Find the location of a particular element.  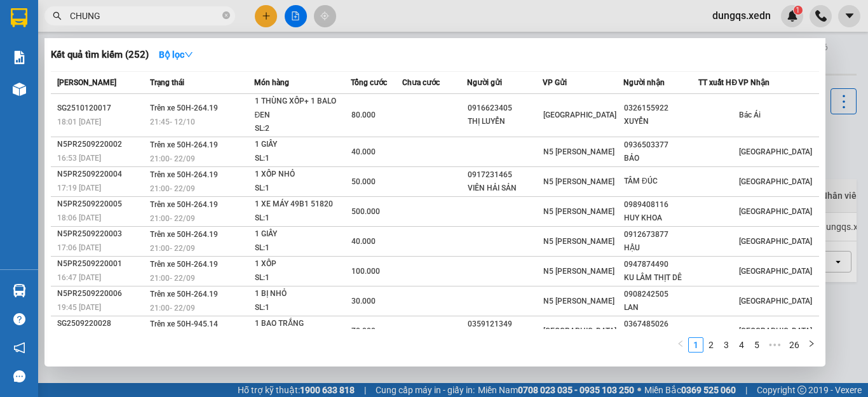

div: 1 XE MÁY 49B1 51820 is located at coordinates (302, 205).